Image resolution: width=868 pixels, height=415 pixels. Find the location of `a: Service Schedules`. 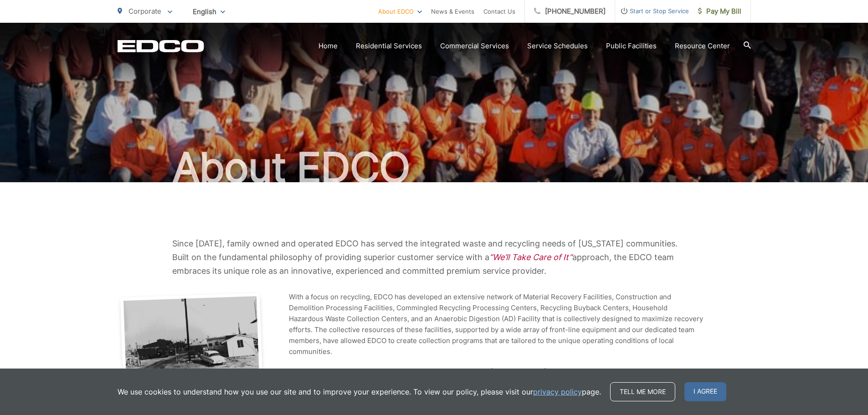

a: Service Schedules is located at coordinates (557, 46).